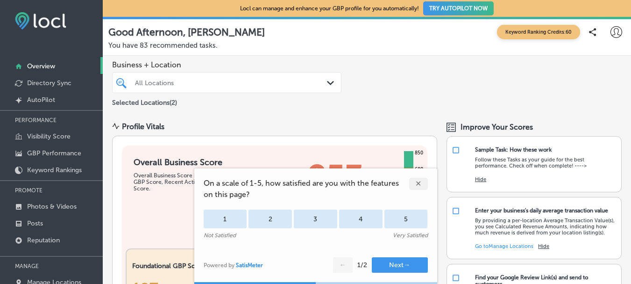 This screenshot has width=631, height=284. What do you see at coordinates (54, 170) in the screenshot?
I see `p: Keyword Rankings` at bounding box center [54, 170].